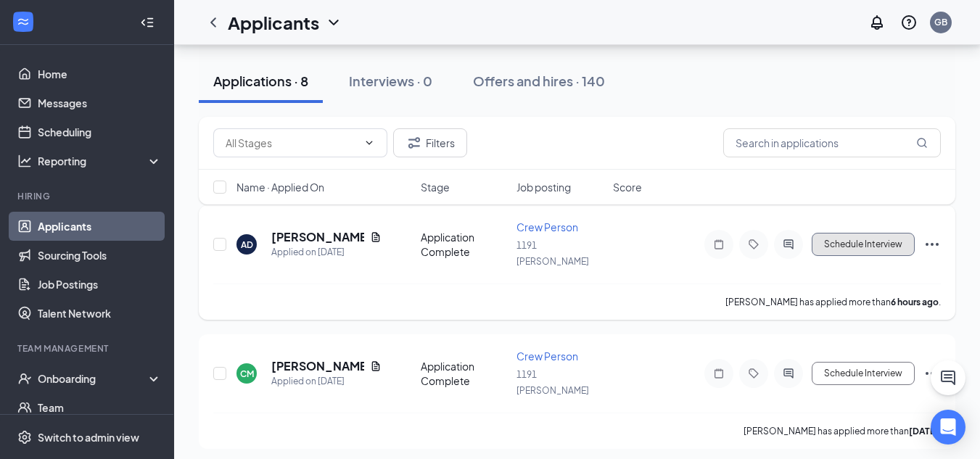 This screenshot has width=980, height=459. What do you see at coordinates (435, 187) in the screenshot?
I see `span: Stage` at bounding box center [435, 187].